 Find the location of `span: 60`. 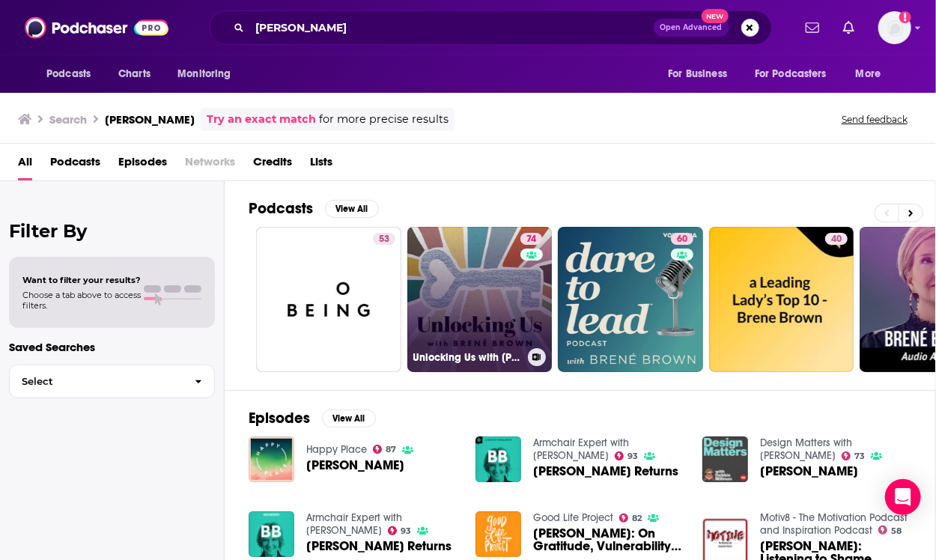

span: 60 is located at coordinates (682, 239).